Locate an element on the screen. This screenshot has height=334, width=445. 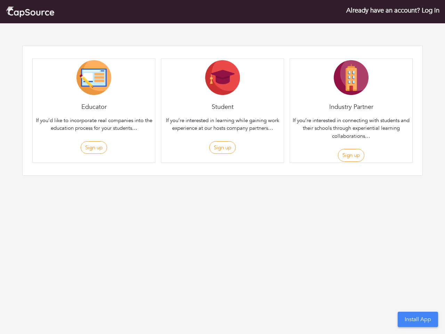
p: If you’re interested in learning while gaining work experience at our hosts company partners… is located at coordinates (223, 124).